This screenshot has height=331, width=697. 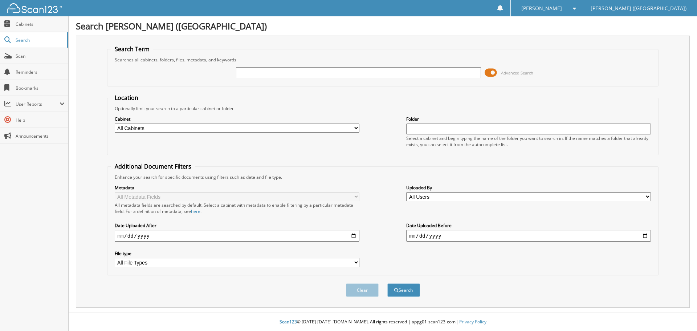 I want to click on span: Scan123, so click(x=288, y=321).